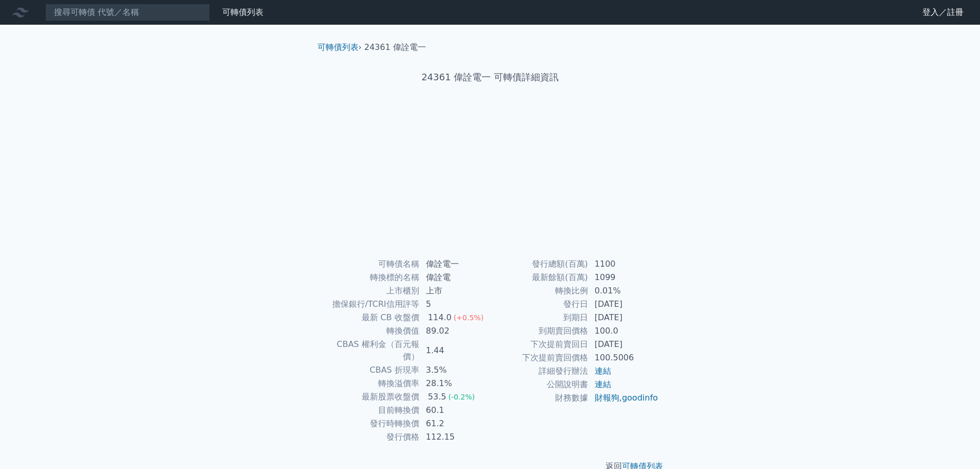  I want to click on td: CBAS 權利金（百元報價）, so click(371, 350).